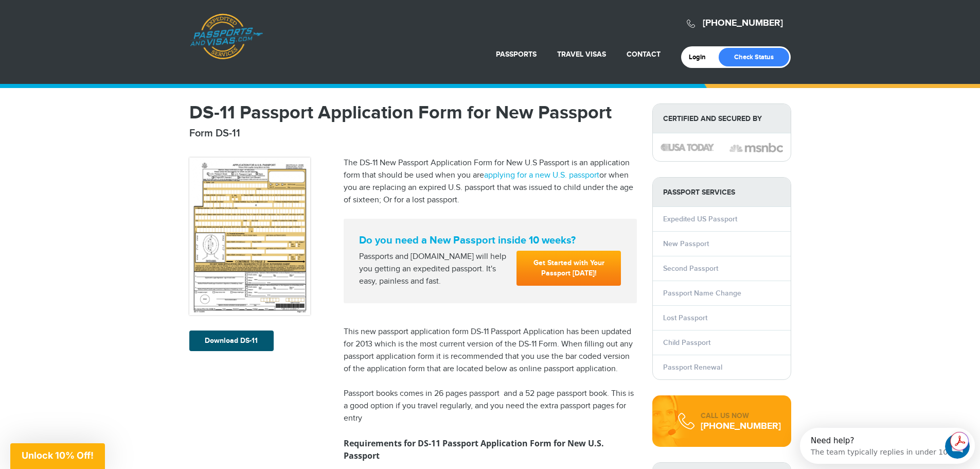 This screenshot has height=469, width=980. Describe the element at coordinates (249, 236) in the screenshot. I see `img: DS-11` at that location.